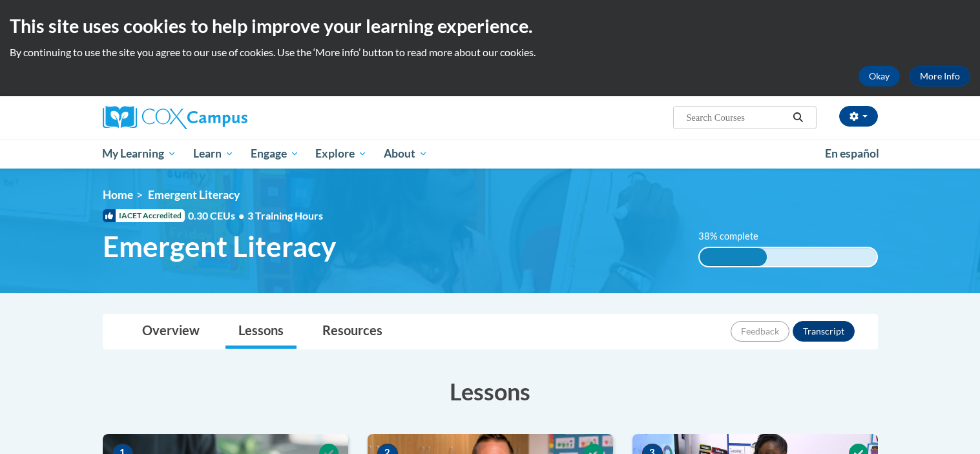  What do you see at coordinates (490, 154) in the screenshot?
I see `div: Main menu` at bounding box center [490, 154].